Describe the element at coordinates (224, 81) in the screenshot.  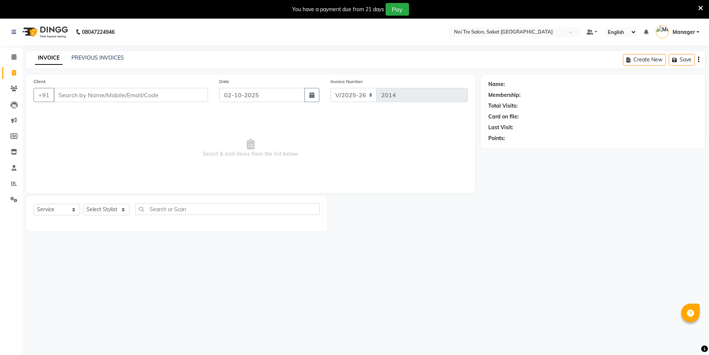
I see `label: Date` at that location.